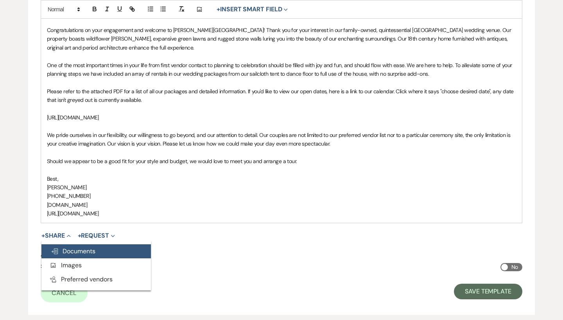 This screenshot has height=320, width=563. I want to click on button: Documents, so click(96, 252).